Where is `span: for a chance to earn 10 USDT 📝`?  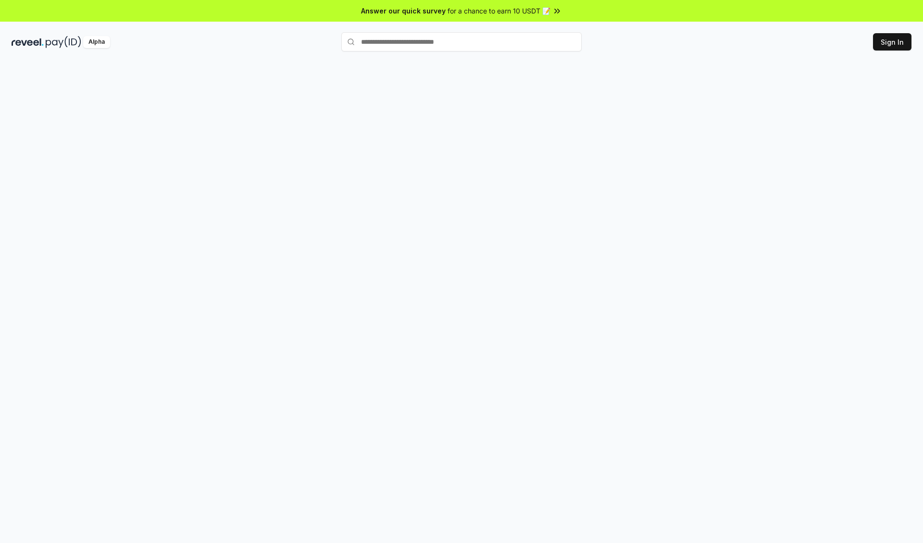
span: for a chance to earn 10 USDT 📝 is located at coordinates (499, 11).